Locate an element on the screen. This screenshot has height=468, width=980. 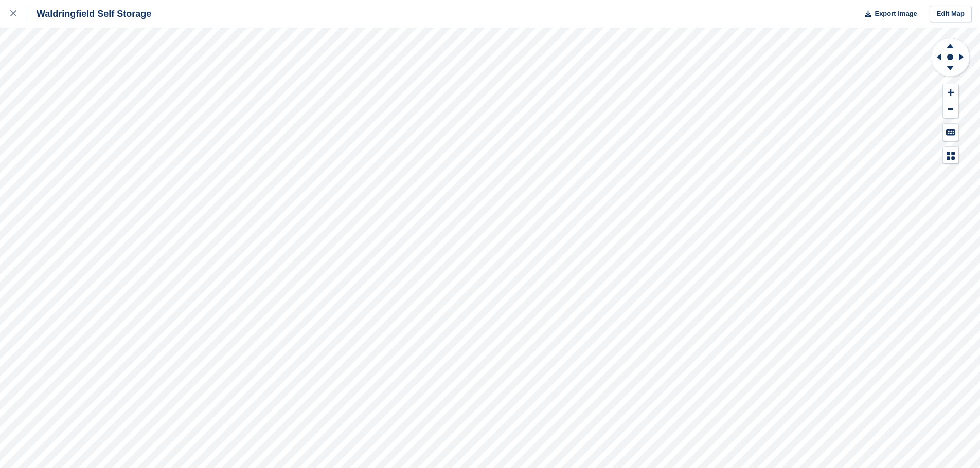
button: Export Image is located at coordinates (887, 14).